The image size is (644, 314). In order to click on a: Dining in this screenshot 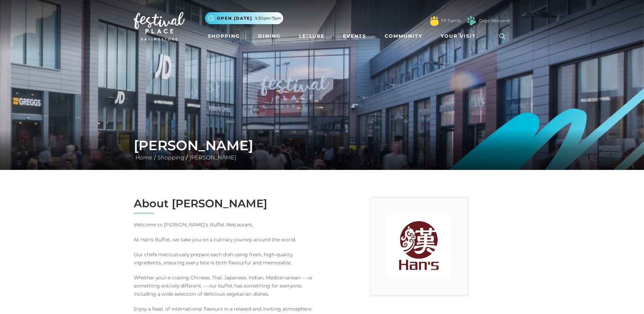, I will do `click(269, 36)`.